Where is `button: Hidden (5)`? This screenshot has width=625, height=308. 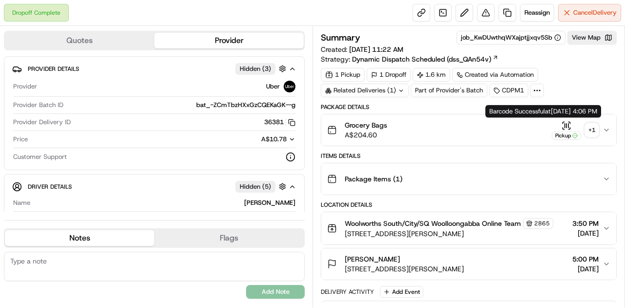
button: Hidden (5) is located at coordinates (262, 186).